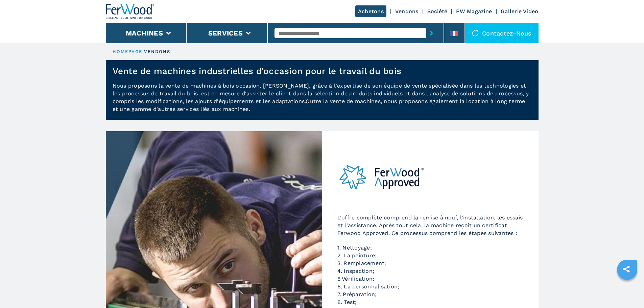 This screenshot has height=308, width=644. I want to click on img: Ferwood, so click(130, 12).